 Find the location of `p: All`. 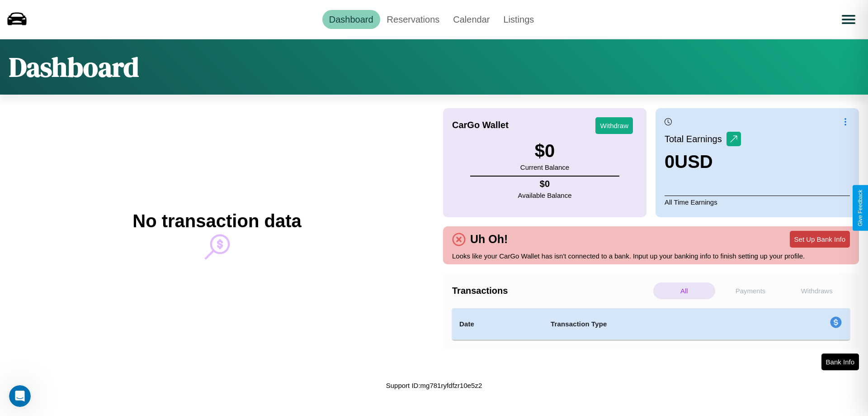

p: All is located at coordinates (684, 291).